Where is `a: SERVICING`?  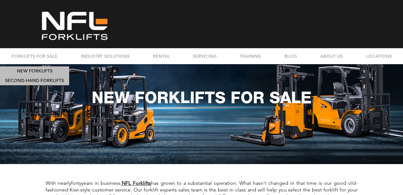
a: SERVICING is located at coordinates (204, 56).